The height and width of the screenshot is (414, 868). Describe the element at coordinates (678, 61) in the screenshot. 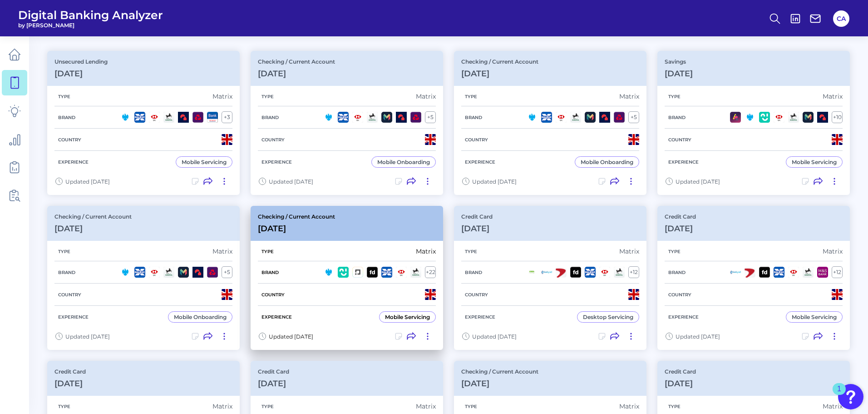

I see `p: Savings` at that location.